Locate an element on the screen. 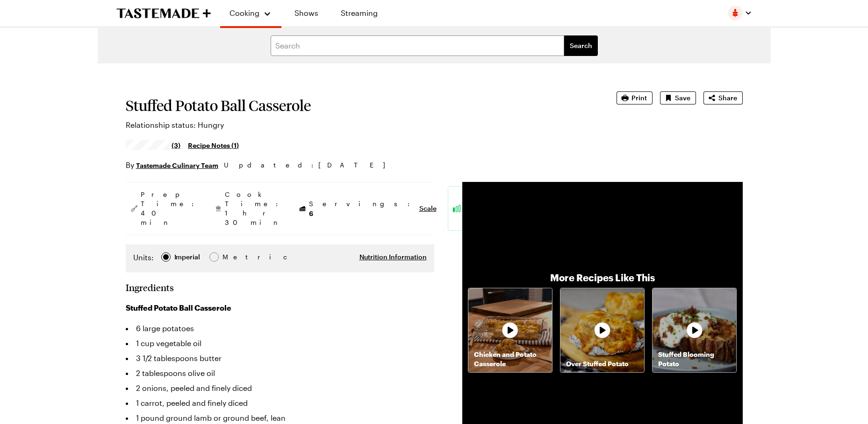 Image resolution: width=868 pixels, height=424 pixels. button: Print is located at coordinates (634, 98).